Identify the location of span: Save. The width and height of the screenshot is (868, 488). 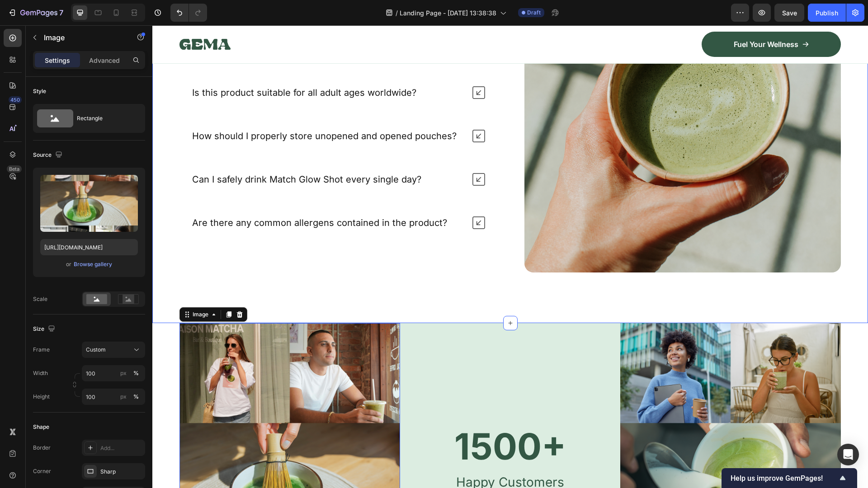
(789, 13).